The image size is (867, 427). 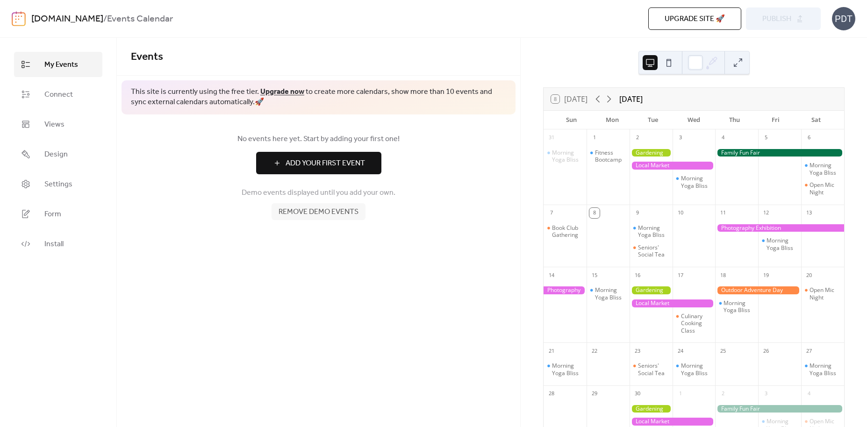 I want to click on img: logo, so click(x=19, y=19).